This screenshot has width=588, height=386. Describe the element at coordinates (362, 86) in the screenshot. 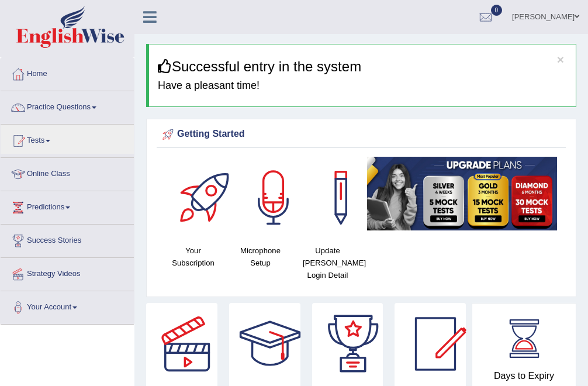

I see `h4: Have a pleasant time!` at that location.